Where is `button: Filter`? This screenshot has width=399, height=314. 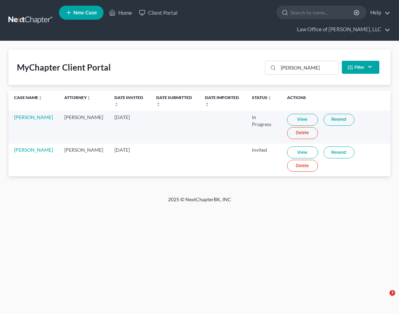
button: Filter is located at coordinates (360, 67).